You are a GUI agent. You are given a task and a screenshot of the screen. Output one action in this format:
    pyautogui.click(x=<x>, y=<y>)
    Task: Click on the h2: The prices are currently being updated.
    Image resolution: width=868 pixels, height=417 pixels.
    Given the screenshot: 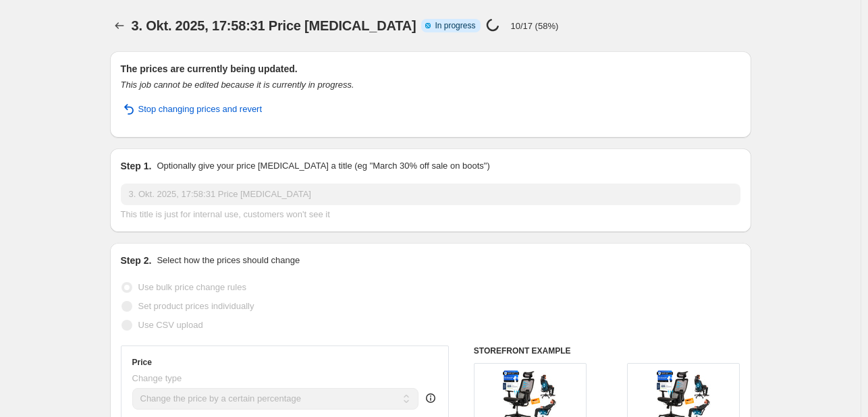 What is the action you would take?
    pyautogui.click(x=431, y=69)
    